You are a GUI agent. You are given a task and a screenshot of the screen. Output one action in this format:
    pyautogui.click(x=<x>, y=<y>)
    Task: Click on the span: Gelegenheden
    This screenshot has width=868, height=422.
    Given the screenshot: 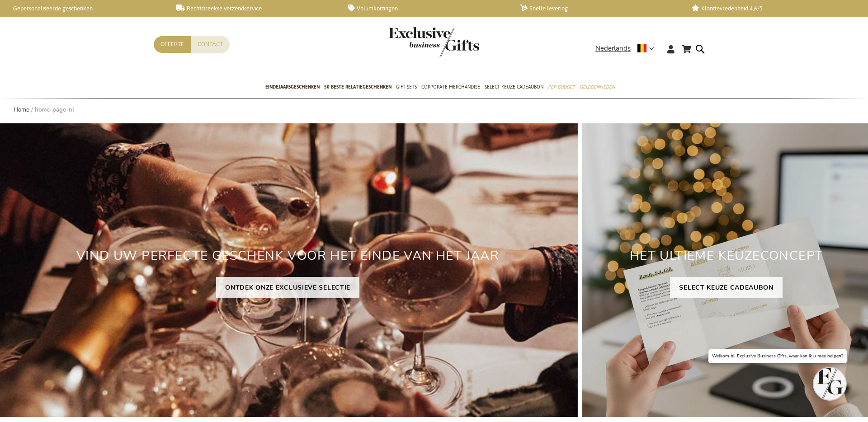 What is the action you would take?
    pyautogui.click(x=597, y=87)
    